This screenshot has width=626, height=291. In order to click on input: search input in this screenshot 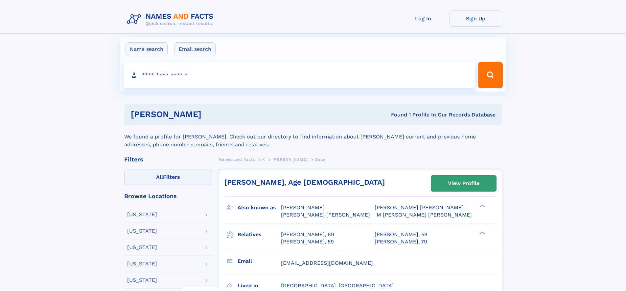, I will do `click(299, 75)`.